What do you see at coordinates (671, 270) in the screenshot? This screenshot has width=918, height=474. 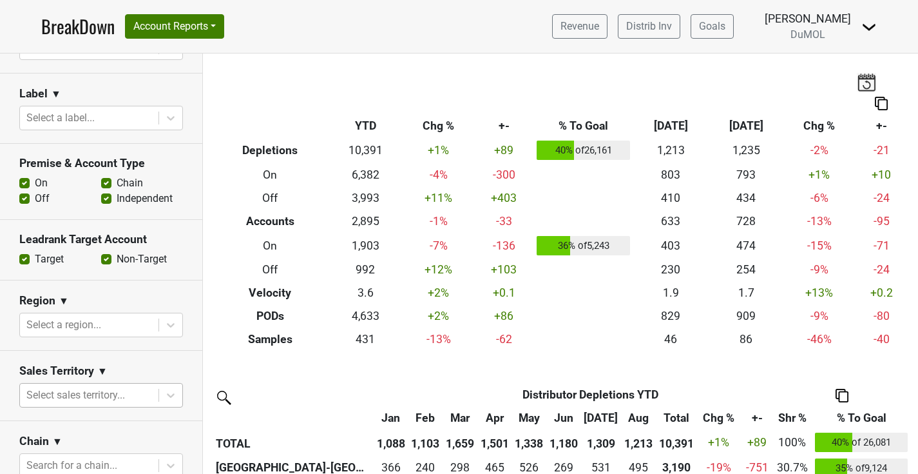 I see `td: 230` at bounding box center [671, 270].